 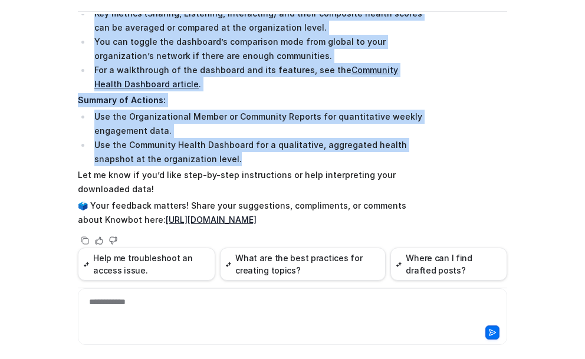 What do you see at coordinates (302, 264) in the screenshot?
I see `button: What are the best practices for creating topics?` at bounding box center [302, 264].